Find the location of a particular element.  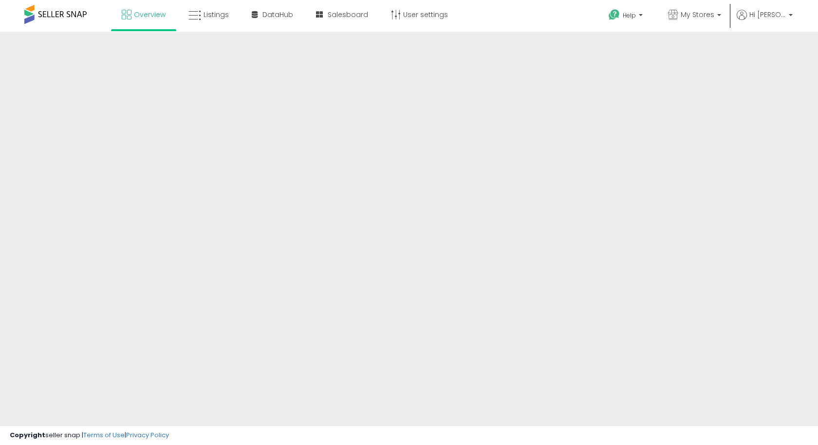

span: My Stores is located at coordinates (697, 15).